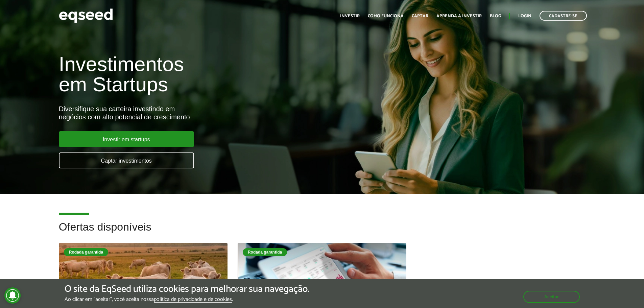 This screenshot has width=644, height=308. What do you see at coordinates (86, 16) in the screenshot?
I see `img: EqSeed` at bounding box center [86, 16].